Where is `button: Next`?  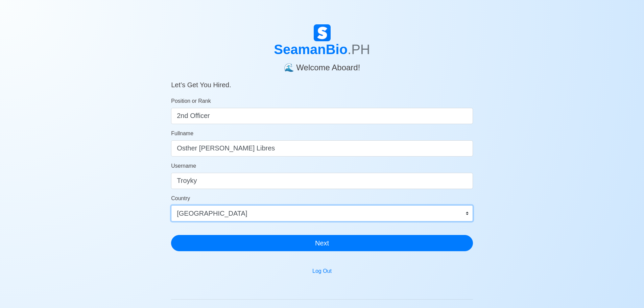
button: Next is located at coordinates (322, 244).